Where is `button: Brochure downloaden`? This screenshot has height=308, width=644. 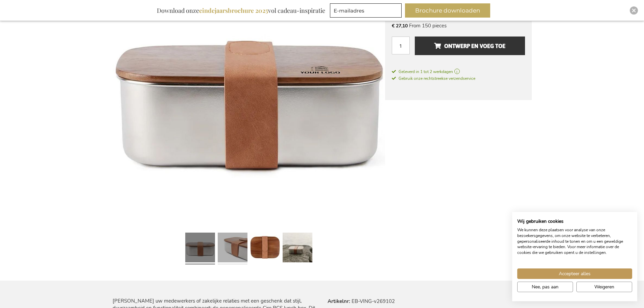 button: Brochure downloaden is located at coordinates (447, 11).